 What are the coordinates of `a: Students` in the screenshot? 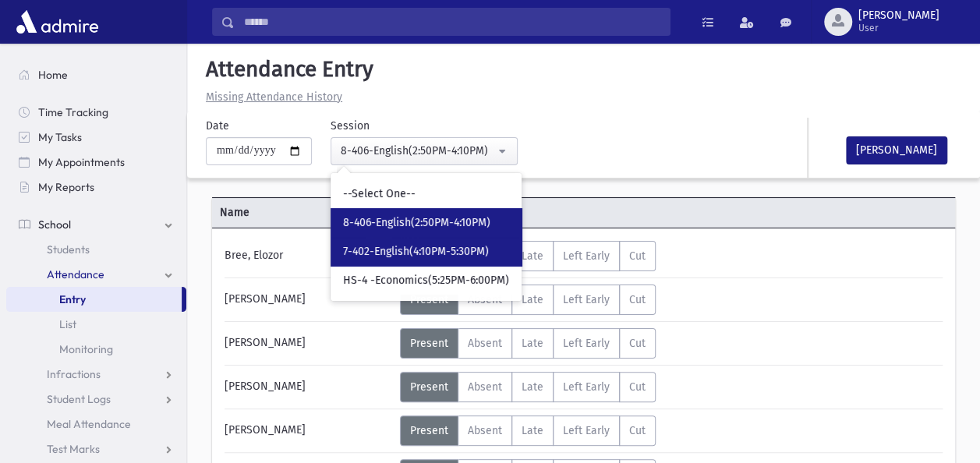 It's located at (96, 249).